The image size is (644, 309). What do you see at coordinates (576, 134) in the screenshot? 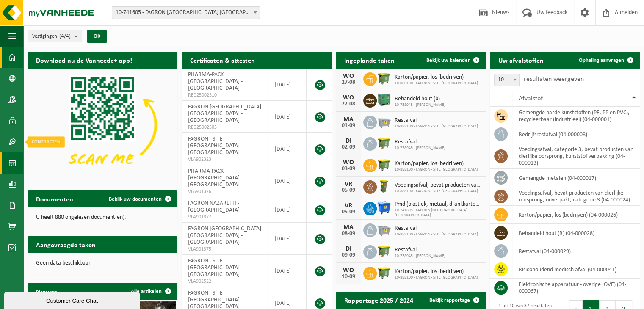
I see `td: bedrijfsrestafval (04-000008)` at bounding box center [576, 134].